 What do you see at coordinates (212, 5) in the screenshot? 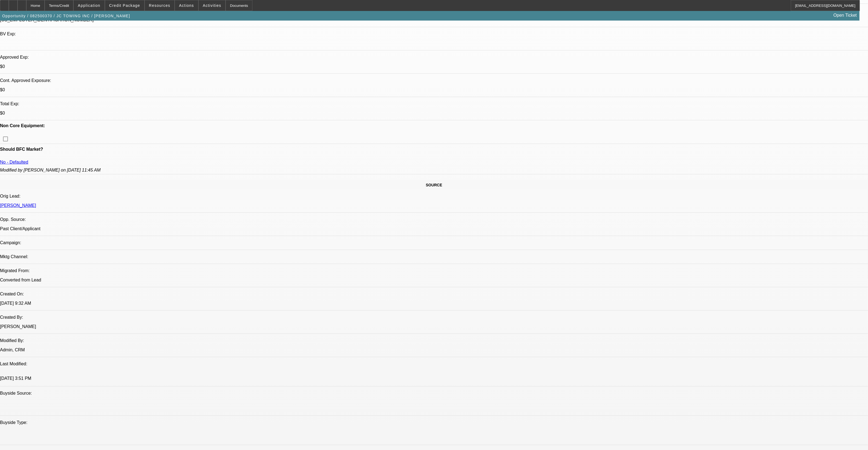
I see `span: Activities` at bounding box center [212, 5].